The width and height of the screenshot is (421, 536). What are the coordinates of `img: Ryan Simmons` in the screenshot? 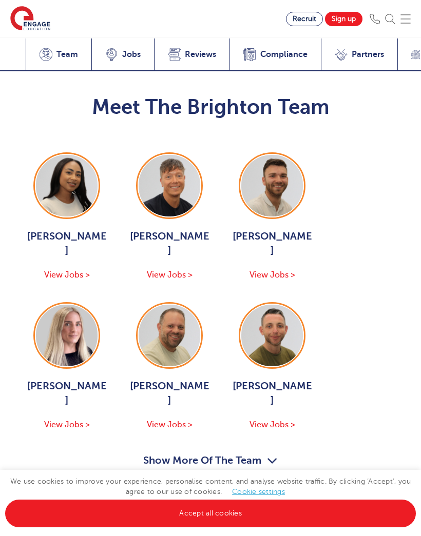 It's located at (272, 336).